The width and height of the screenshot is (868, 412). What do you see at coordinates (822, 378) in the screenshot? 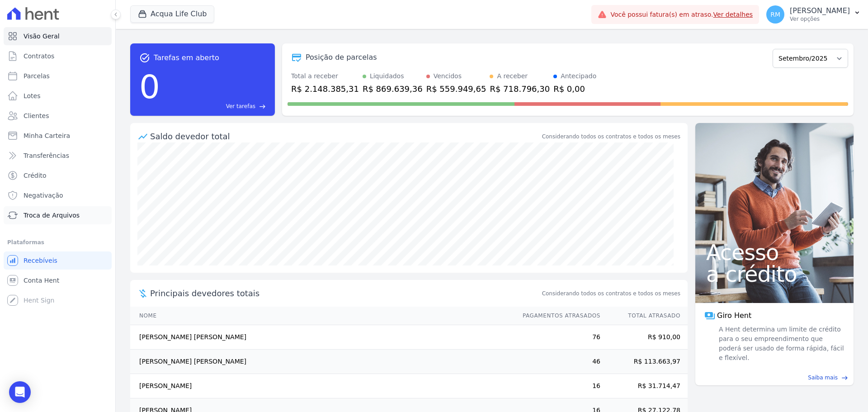
I see `span: Saiba mais` at bounding box center [822, 378].